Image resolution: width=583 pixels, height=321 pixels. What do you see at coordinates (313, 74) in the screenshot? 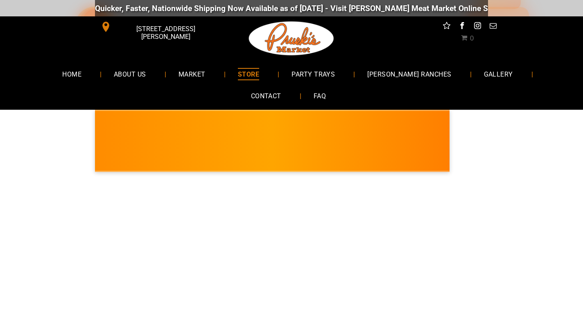
I see `a: PARTY TRAYS` at bounding box center [313, 74].